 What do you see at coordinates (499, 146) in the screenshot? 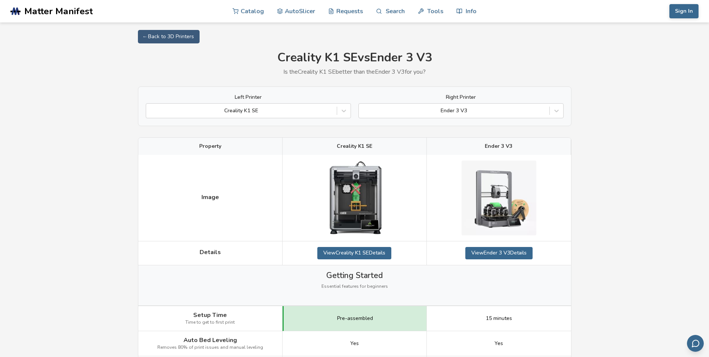
I see `span: Ender 3 V3` at bounding box center [499, 146].